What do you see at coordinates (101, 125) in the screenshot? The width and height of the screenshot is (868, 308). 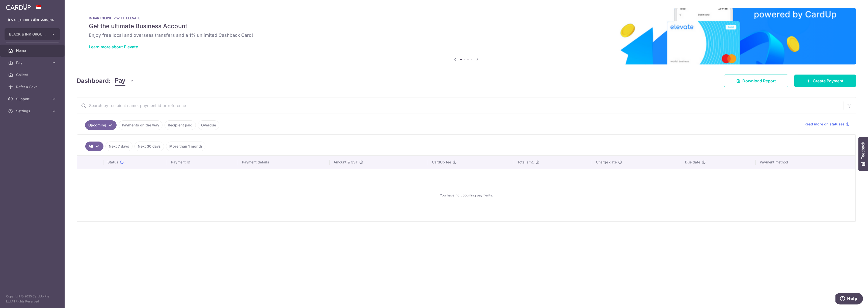 I see `a: Upcoming` at bounding box center [101, 125].